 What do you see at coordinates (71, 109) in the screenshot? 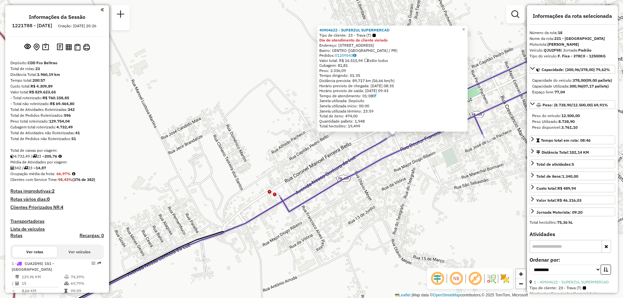
I see `strong: 342` at bounding box center [71, 109].